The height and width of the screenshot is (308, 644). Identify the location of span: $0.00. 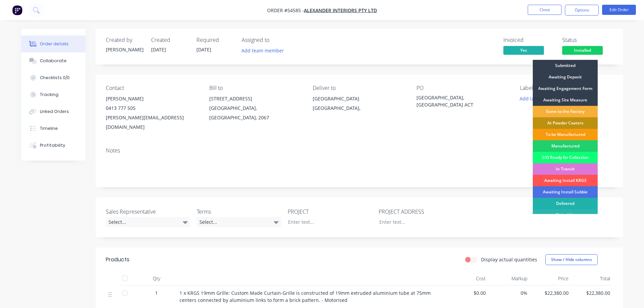
(468, 292).